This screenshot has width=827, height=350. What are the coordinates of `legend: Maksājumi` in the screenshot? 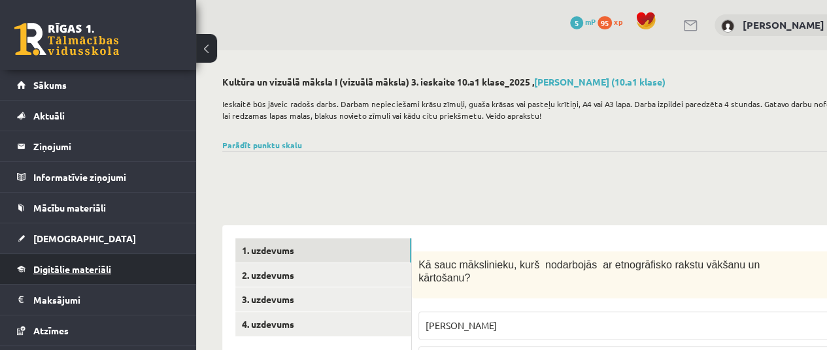 It's located at (107, 300).